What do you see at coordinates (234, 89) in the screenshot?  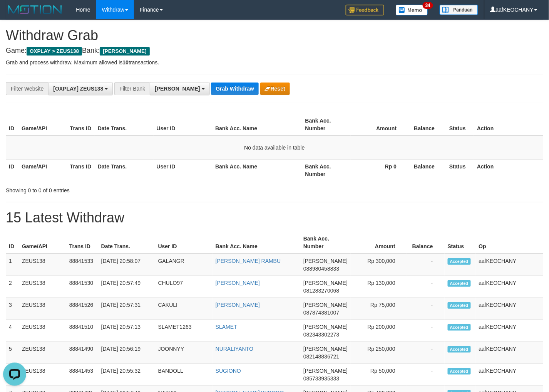 I see `button: Grab Withdraw` at bounding box center [234, 89].